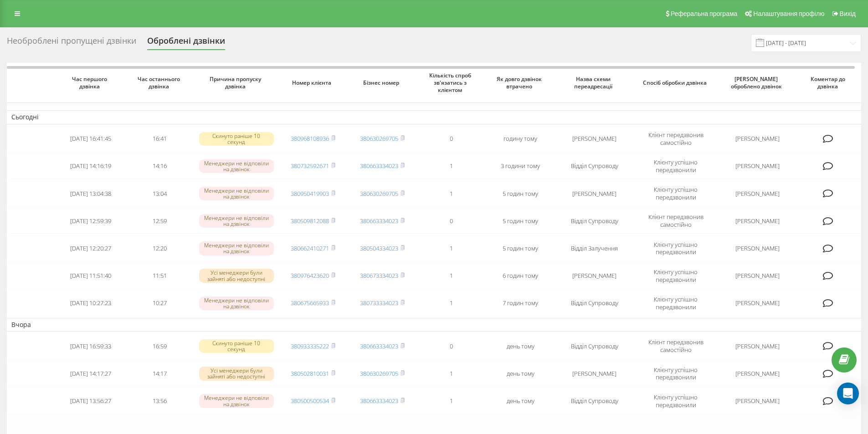 Image resolution: width=868 pixels, height=434 pixels. Describe the element at coordinates (434, 117) in the screenshot. I see `td: Сьогодні` at that location.